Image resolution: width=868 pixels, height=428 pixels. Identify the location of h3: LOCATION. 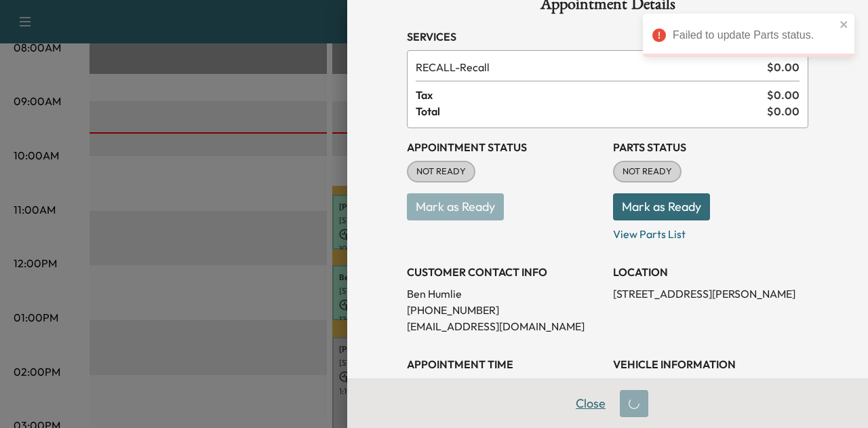
(710, 272).